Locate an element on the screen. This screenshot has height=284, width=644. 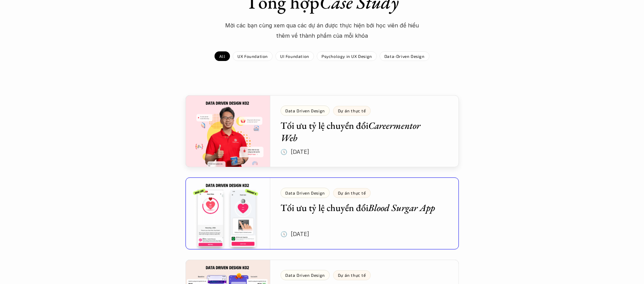
p: UX Foundation is located at coordinates (252, 56).